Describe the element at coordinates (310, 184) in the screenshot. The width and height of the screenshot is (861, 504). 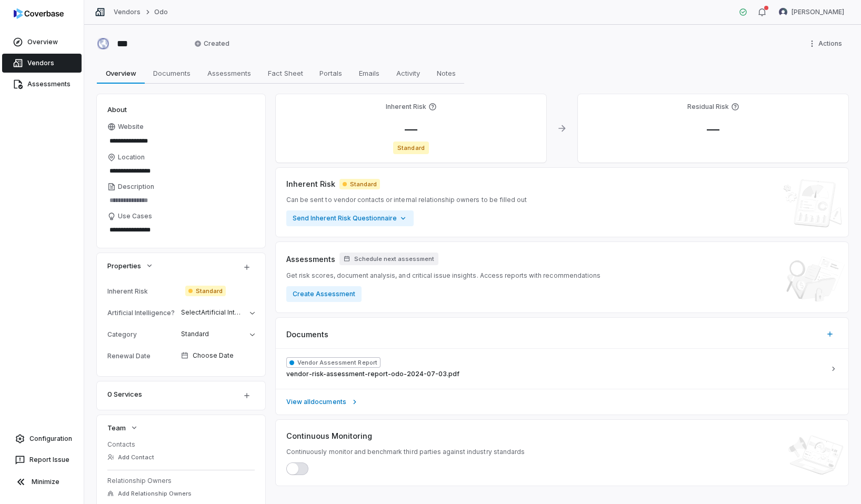
I see `span: Inherent Risk` at that location.